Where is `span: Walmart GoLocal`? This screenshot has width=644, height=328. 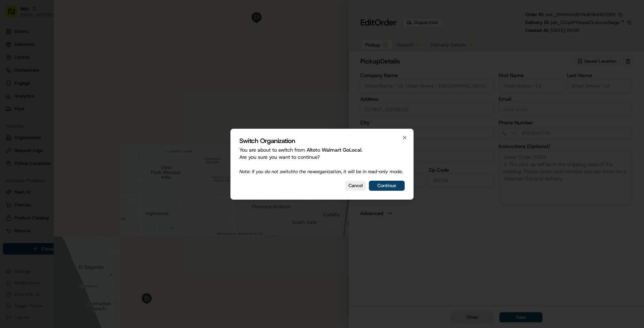
span: Walmart GoLocal is located at coordinates (341, 150).